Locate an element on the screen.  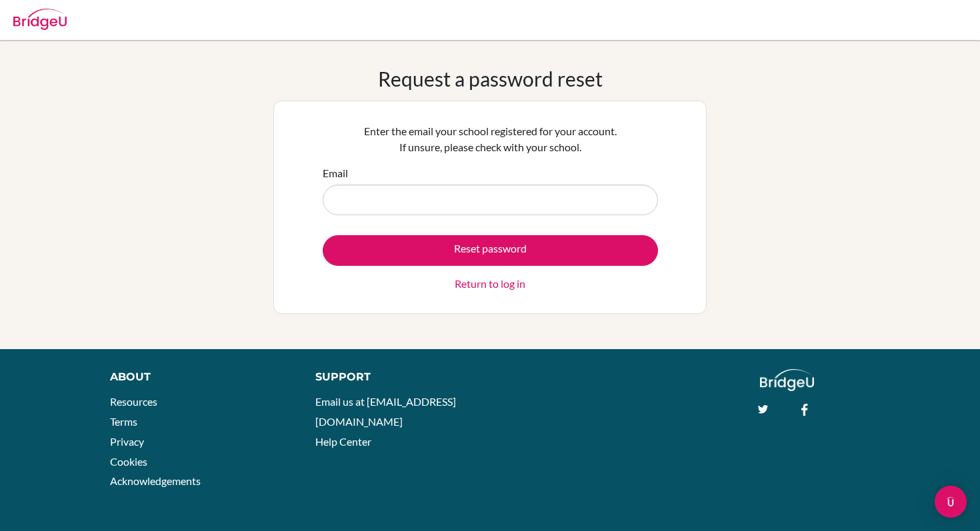
a: Terms is located at coordinates (123, 422).